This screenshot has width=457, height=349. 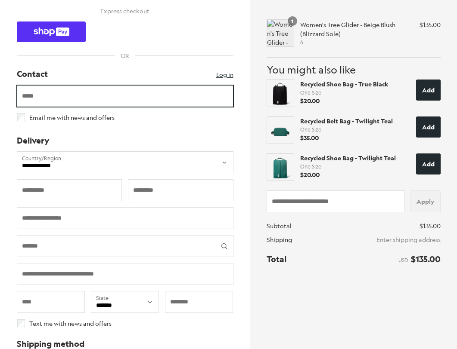 I want to click on p: Women's Tree Glider - Beige Blush (Blizzard Sole), so click(x=356, y=29).